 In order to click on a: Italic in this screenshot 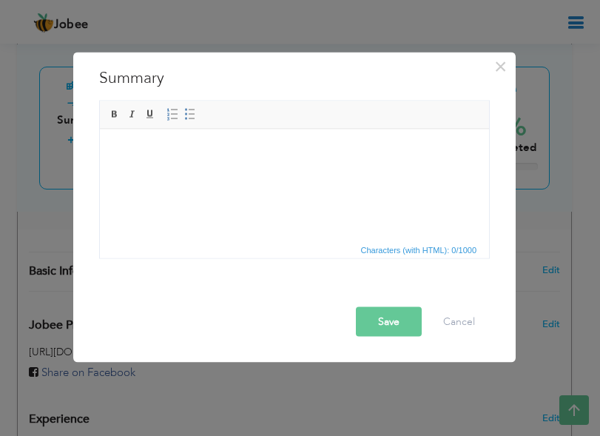, I will do `click(133, 114)`.